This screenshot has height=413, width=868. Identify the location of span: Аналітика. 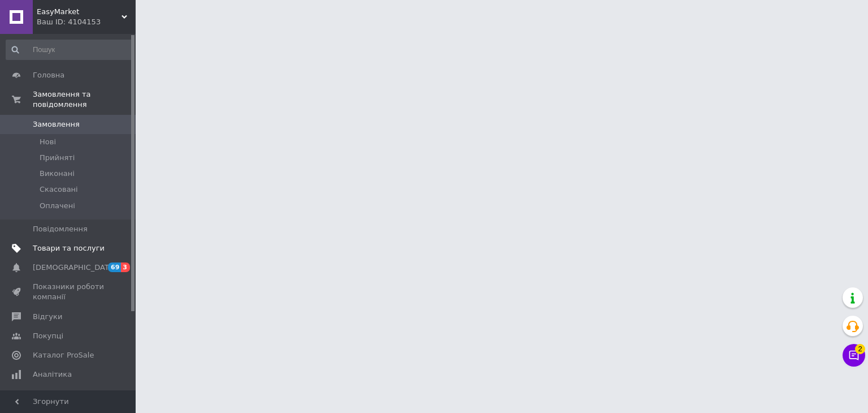
(52, 374).